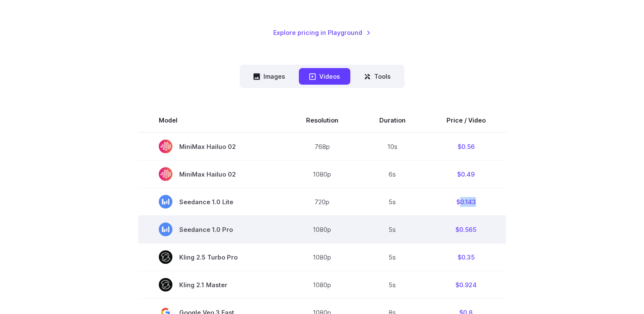 The width and height of the screenshot is (644, 314). Describe the element at coordinates (212, 202) in the screenshot. I see `span: Seedance 1.0 Lite` at that location.